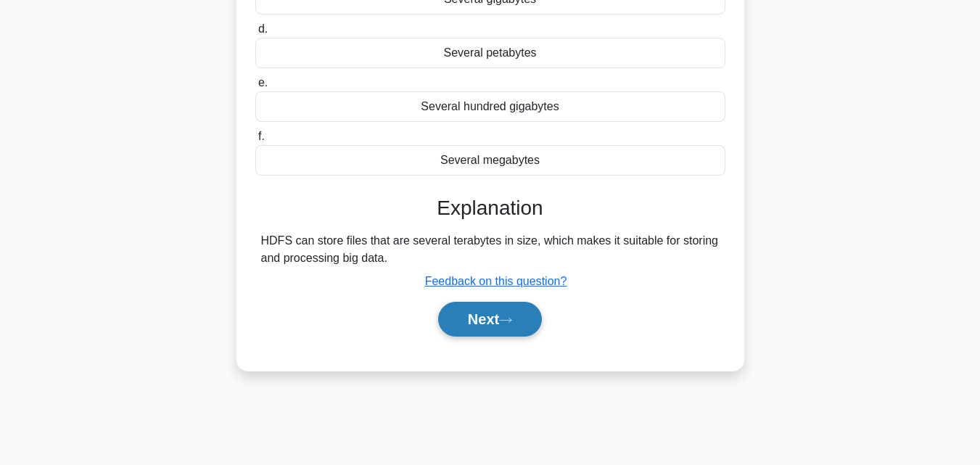 This screenshot has width=980, height=465. What do you see at coordinates (261, 135) in the screenshot?
I see `span: f.` at bounding box center [261, 135].